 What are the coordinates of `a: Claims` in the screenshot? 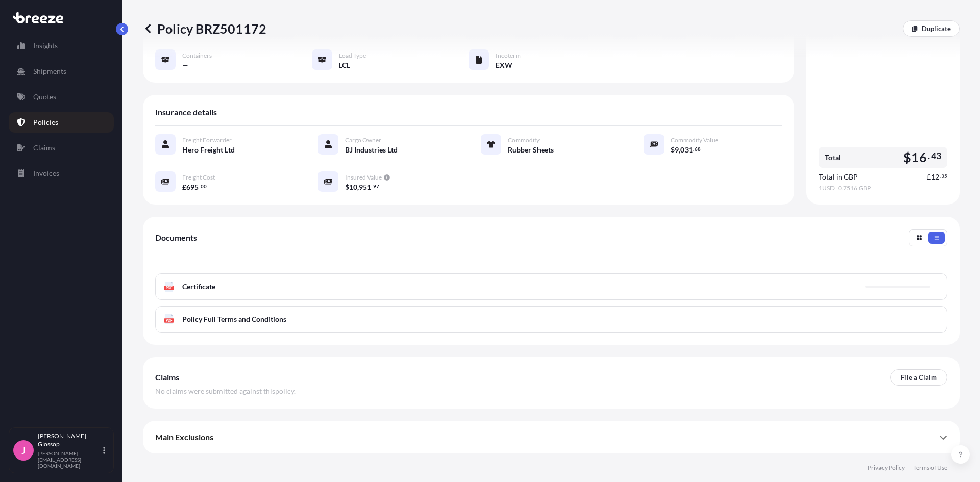 It's located at (61, 148).